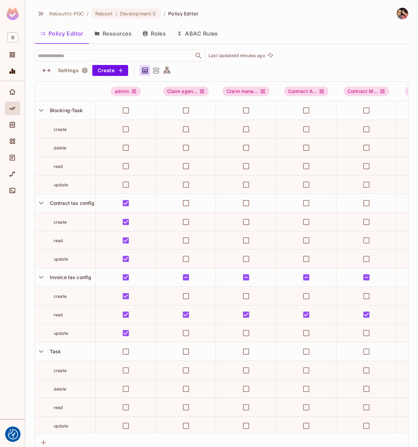  What do you see at coordinates (12, 431) in the screenshot?
I see `div: Help & Updates` at bounding box center [12, 431].